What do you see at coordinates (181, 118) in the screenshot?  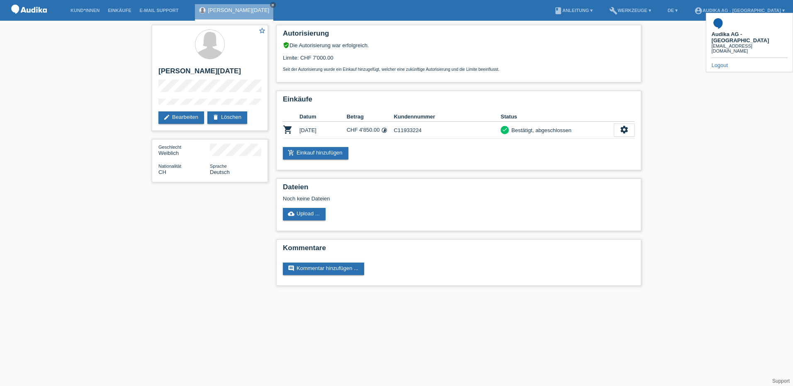 I see `a: editBearbeiten` at bounding box center [181, 118].